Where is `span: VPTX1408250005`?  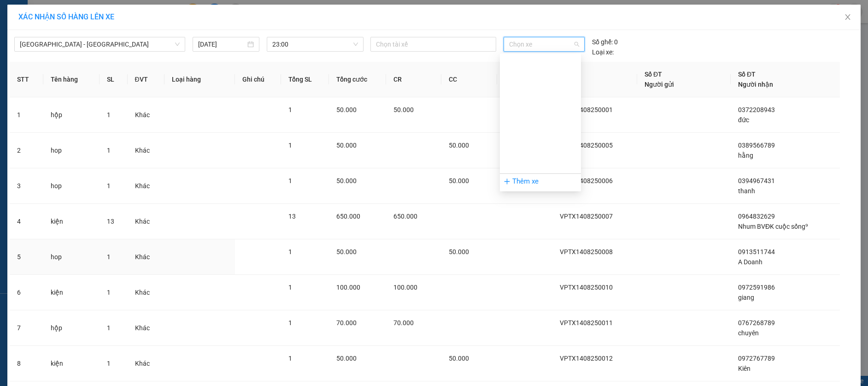
span: VPTX1408250005 is located at coordinates (586, 145).